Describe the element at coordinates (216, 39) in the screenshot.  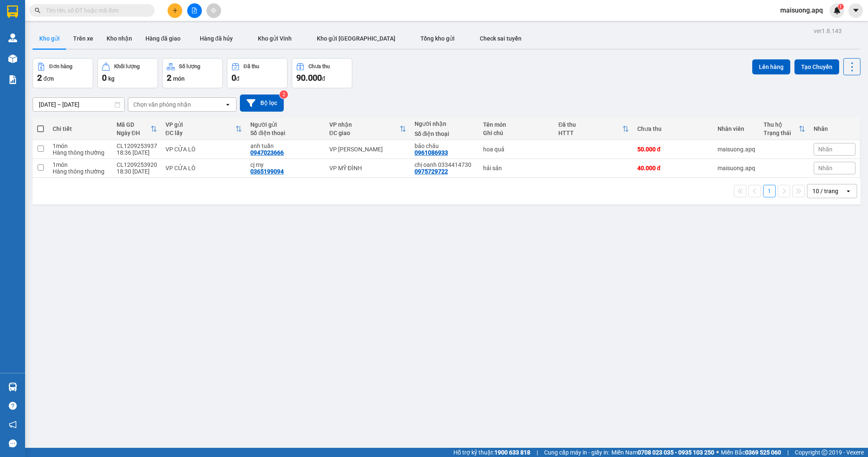
I see `span: Hàng đã hủy` at that location.